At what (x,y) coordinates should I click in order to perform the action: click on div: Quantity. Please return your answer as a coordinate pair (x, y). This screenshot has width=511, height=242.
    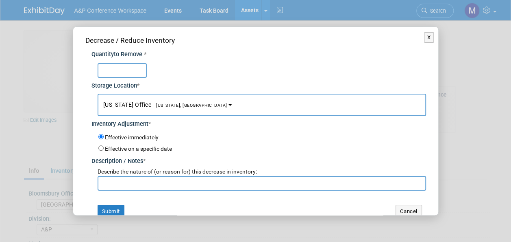
    Looking at the image, I should click on (259, 55).